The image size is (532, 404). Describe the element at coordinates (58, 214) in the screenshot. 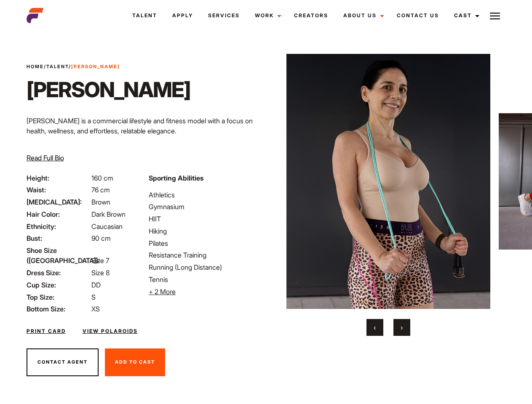

I see `span: Hair Color:` at that location.